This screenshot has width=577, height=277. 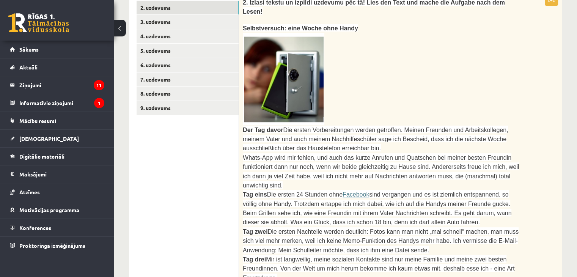 I want to click on a: 5. uzdevums, so click(x=187, y=50).